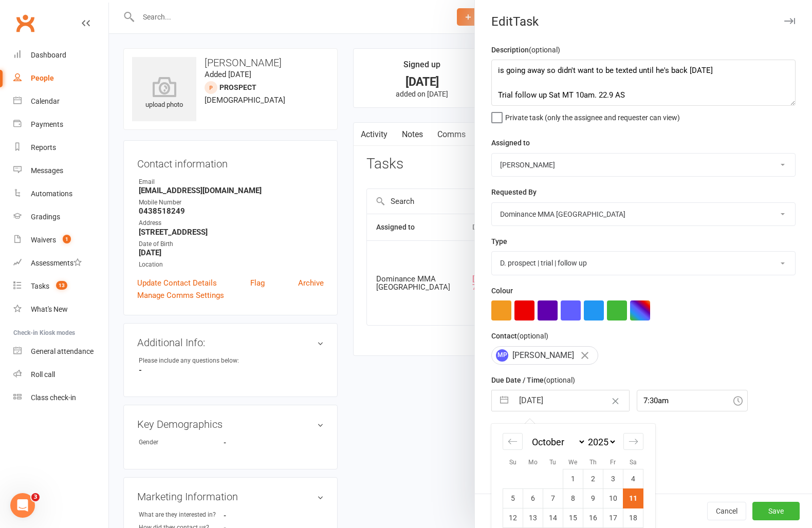 The image size is (812, 528). I want to click on small: Tu, so click(552, 462).